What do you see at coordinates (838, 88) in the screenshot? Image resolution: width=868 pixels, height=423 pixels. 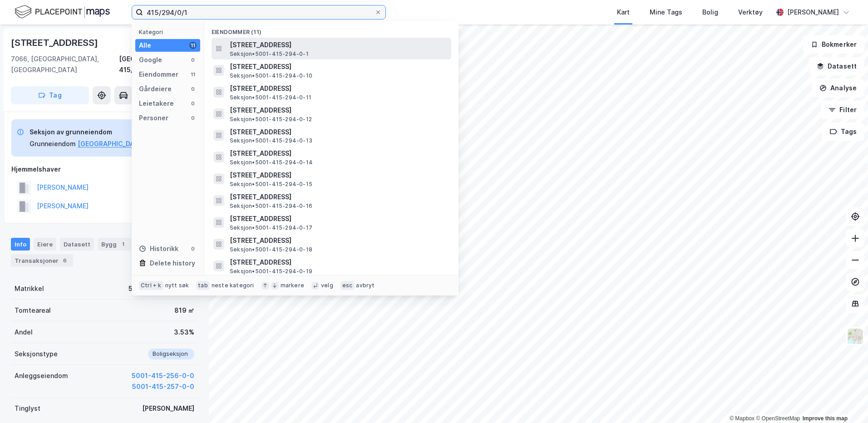 I see `button: Analyse` at bounding box center [838, 88].